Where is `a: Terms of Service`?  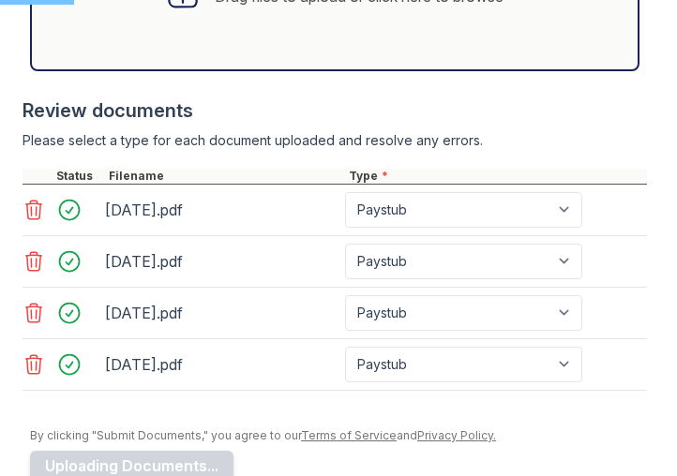 a: Terms of Service is located at coordinates (349, 435).